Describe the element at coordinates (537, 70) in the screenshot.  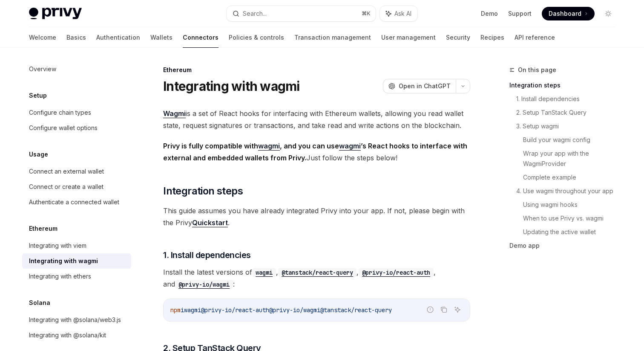
I see `span: On this page` at that location.